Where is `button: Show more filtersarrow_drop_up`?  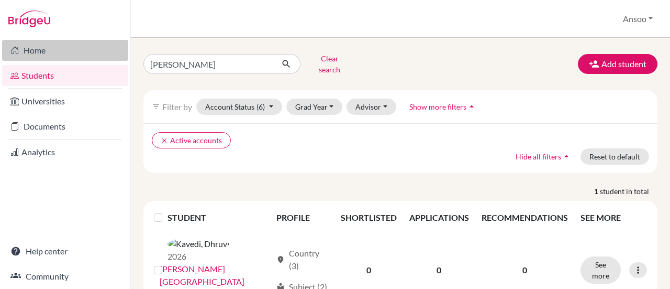
button: Show more filtersarrow_drop_up is located at coordinates (443, 106).